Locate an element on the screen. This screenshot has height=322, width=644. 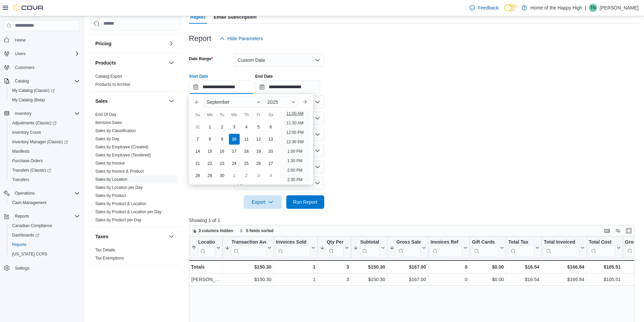
span: Sales by Classification is located at coordinates (116, 131).